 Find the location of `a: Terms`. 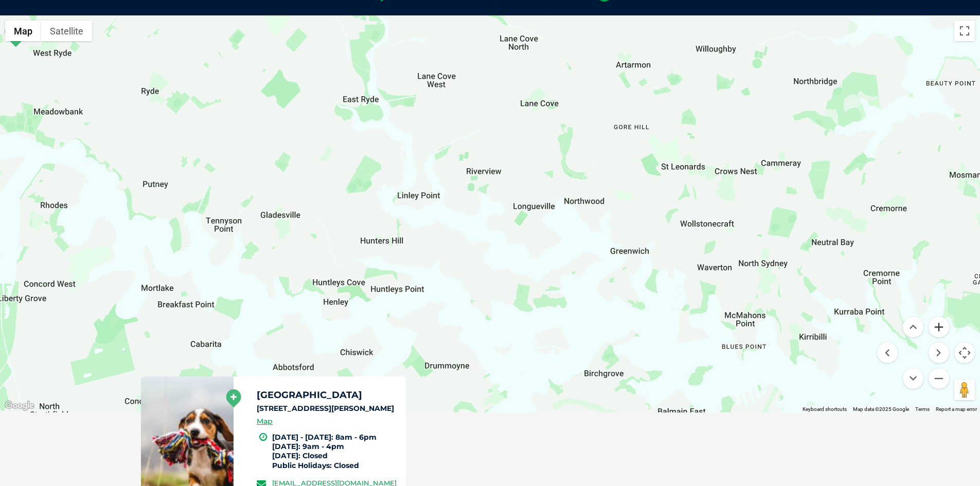

a: Terms is located at coordinates (923, 409).